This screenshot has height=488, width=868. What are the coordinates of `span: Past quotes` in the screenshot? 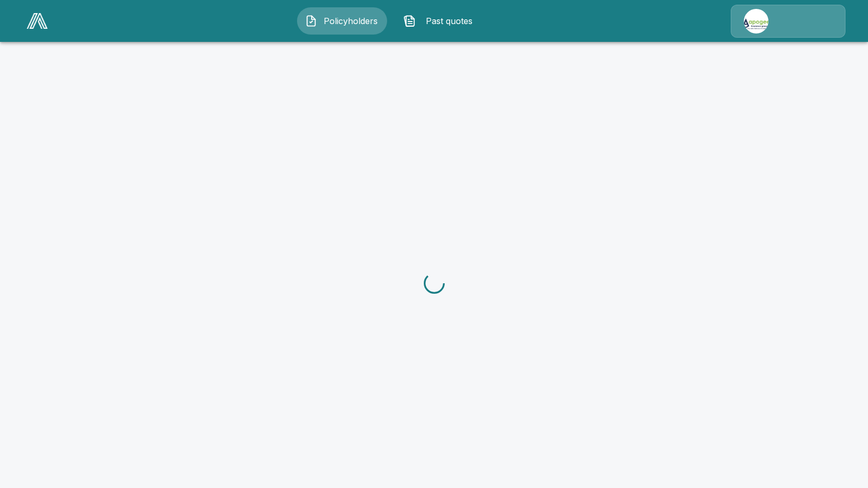 It's located at (449, 21).